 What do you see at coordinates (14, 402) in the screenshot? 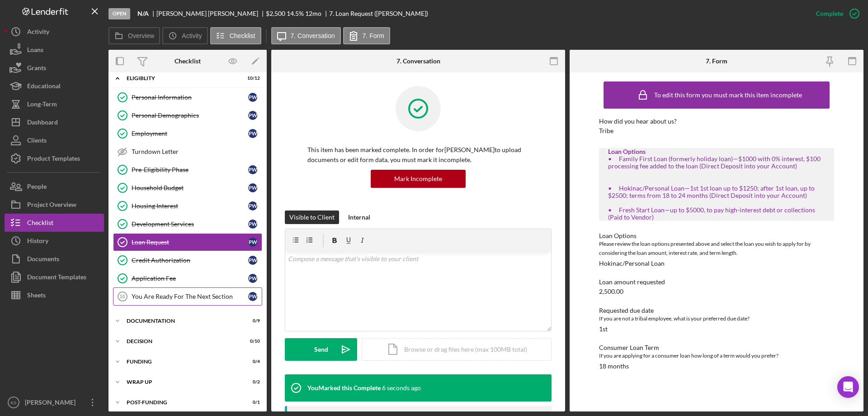
I see `text: KS` at bounding box center [14, 402].